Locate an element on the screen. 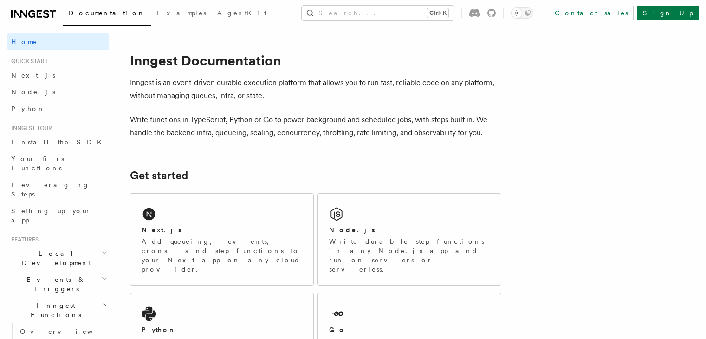 This screenshot has width=706, height=339. a: Node.jsWrite durable step functions in any Node.js app and run on servers or serverless. is located at coordinates (409, 239).